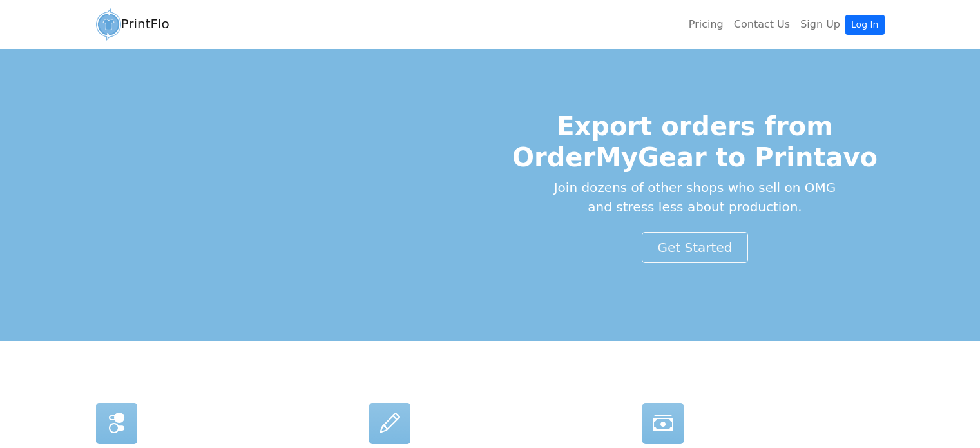 Image resolution: width=980 pixels, height=448 pixels. I want to click on h1: Export orders from OrderMyGear to Printavo, so click(695, 142).